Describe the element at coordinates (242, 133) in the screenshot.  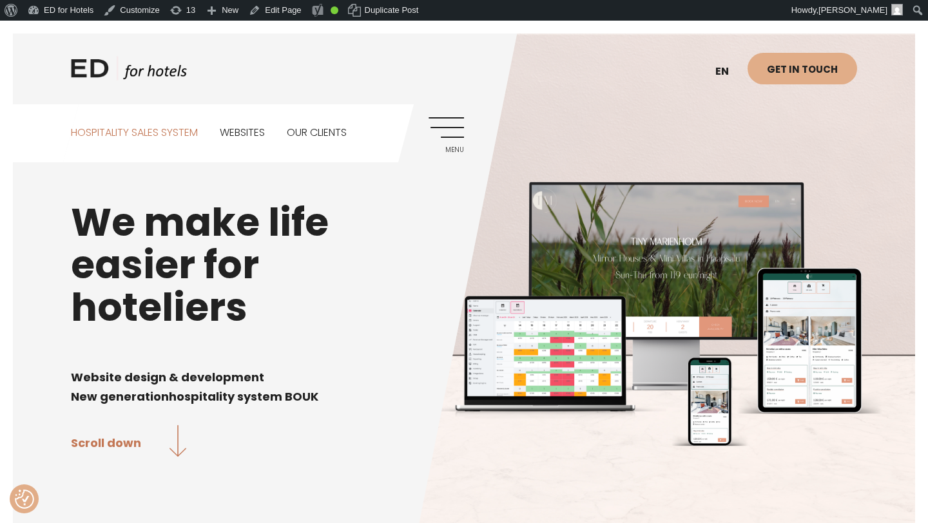
I see `a: Websites` at that location.